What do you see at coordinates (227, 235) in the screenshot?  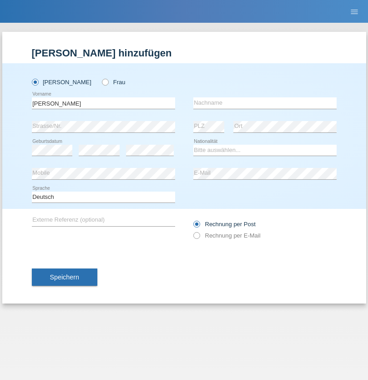 I see `label: Rechnung per E-Mail` at bounding box center [227, 235].